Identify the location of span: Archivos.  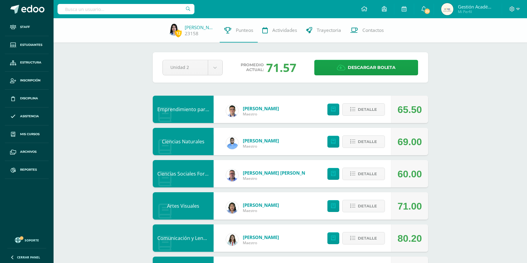
(28, 152).